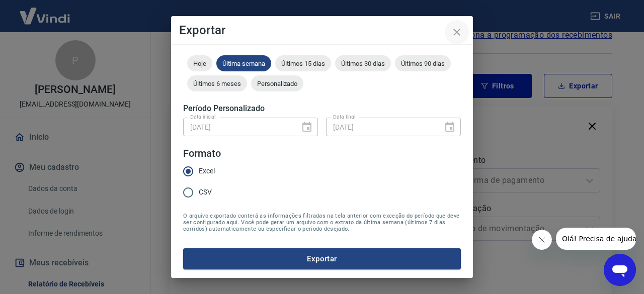 The height and width of the screenshot is (294, 644). What do you see at coordinates (205, 192) in the screenshot?
I see `span: CSV` at bounding box center [205, 192].